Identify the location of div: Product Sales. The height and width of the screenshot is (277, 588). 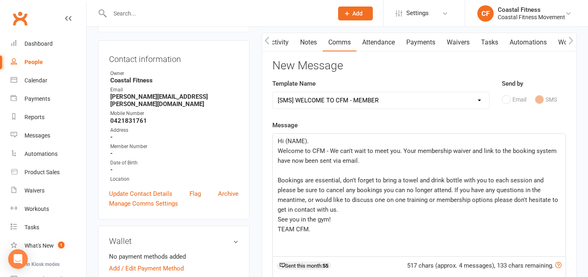
(42, 172).